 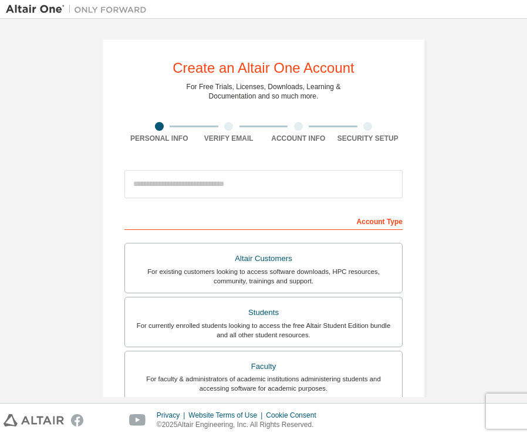 What do you see at coordinates (240, 425) in the screenshot?
I see `p: © 2025 Altair Engineering, Inc. All Rights Reserved.` at bounding box center [240, 425].